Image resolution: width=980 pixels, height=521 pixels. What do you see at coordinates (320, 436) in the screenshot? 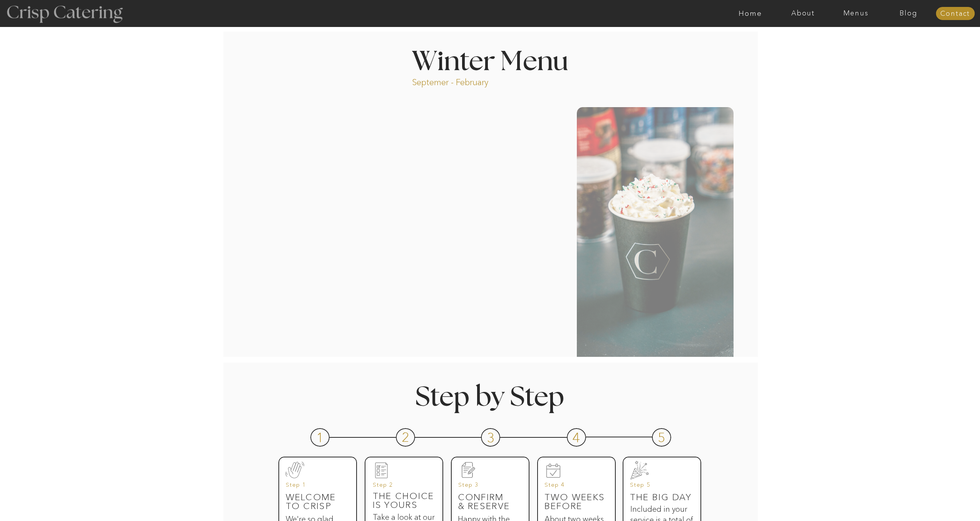
I see `h3: 1` at bounding box center [320, 436].